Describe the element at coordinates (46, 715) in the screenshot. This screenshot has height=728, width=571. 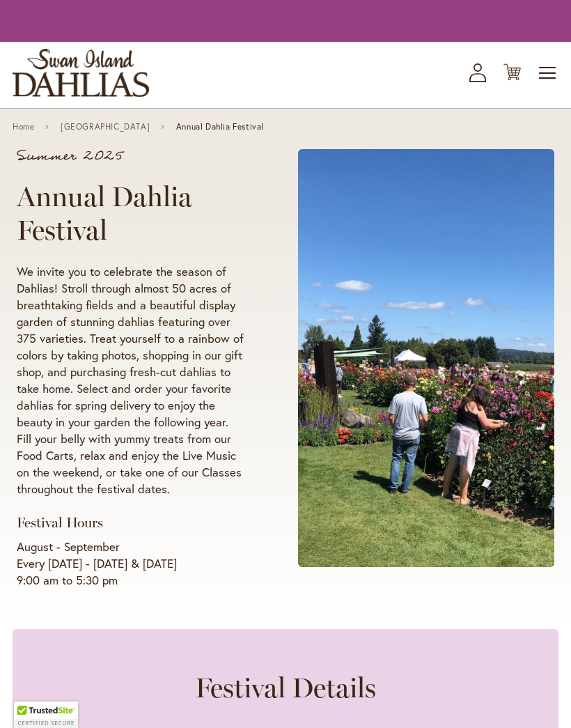
I see `div: TrustedSite Certified` at that location.